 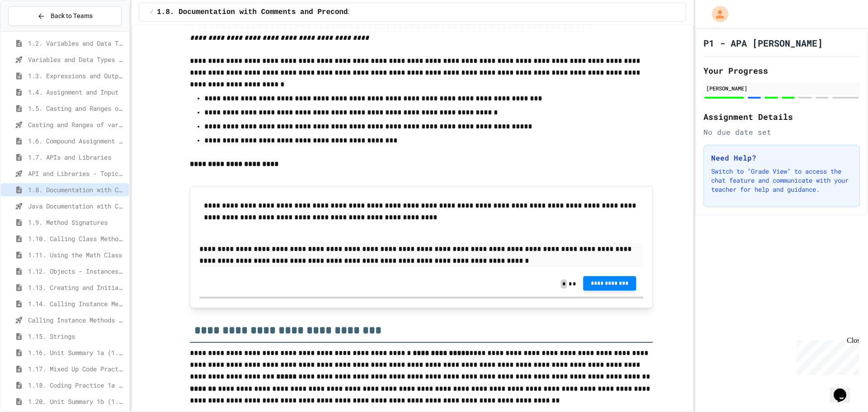 I want to click on span: 1.11. Using the Math Class, so click(x=76, y=255).